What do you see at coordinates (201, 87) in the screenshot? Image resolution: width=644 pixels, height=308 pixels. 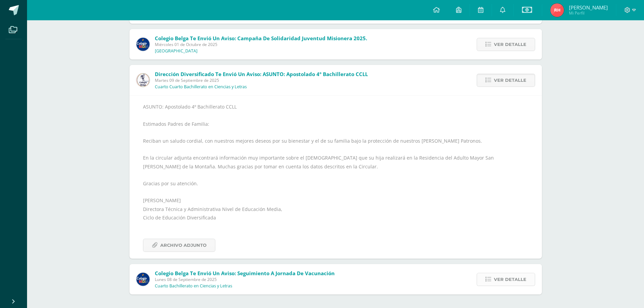 I see `p: Cuarto Cuarto Bachillerato en Ciencias y Letras` at bounding box center [201, 87].